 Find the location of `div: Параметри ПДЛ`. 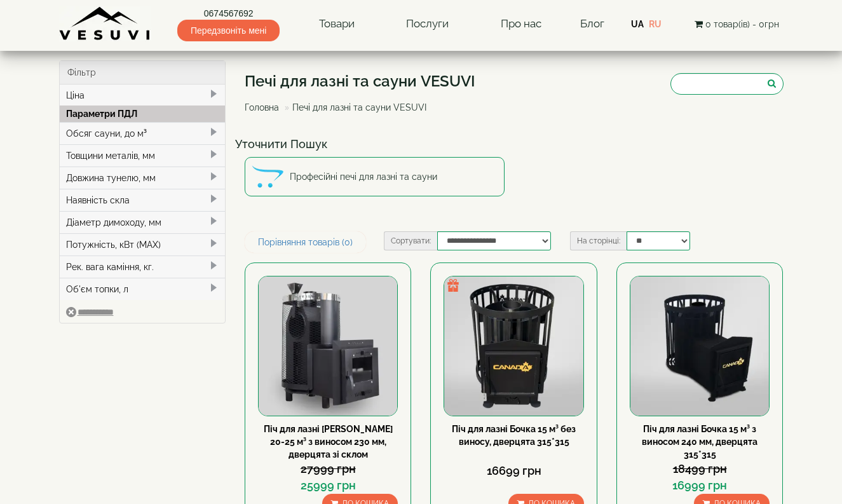

div: Параметри ПДЛ is located at coordinates (142, 114).